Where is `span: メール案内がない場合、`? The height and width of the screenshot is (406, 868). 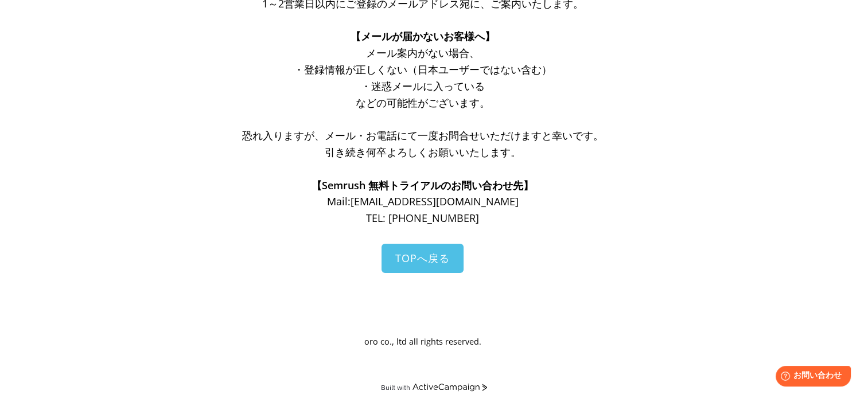 span: メール案内がない場合、 is located at coordinates (423, 53).